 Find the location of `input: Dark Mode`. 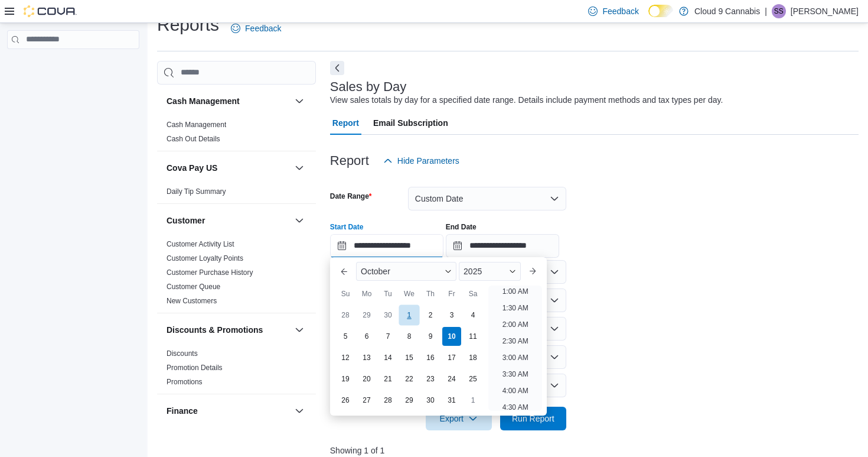

input: Dark Mode is located at coordinates (660, 10).